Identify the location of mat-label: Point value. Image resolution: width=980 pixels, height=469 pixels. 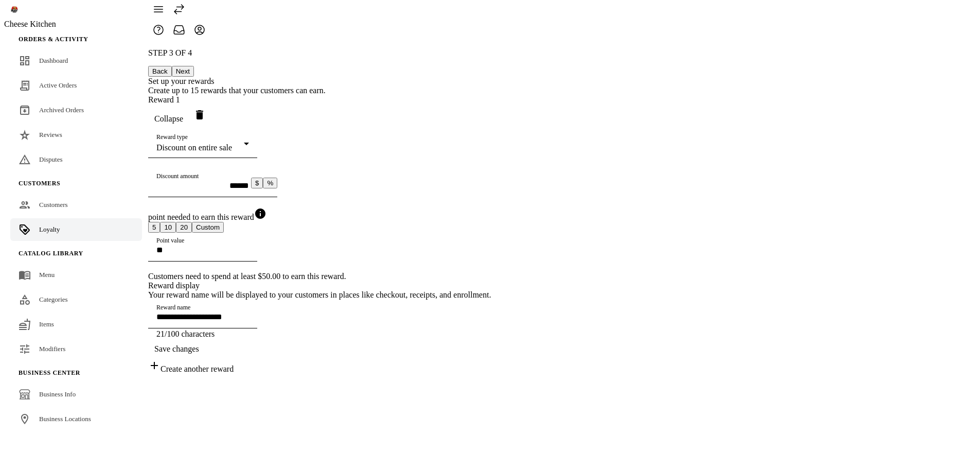
(170, 241).